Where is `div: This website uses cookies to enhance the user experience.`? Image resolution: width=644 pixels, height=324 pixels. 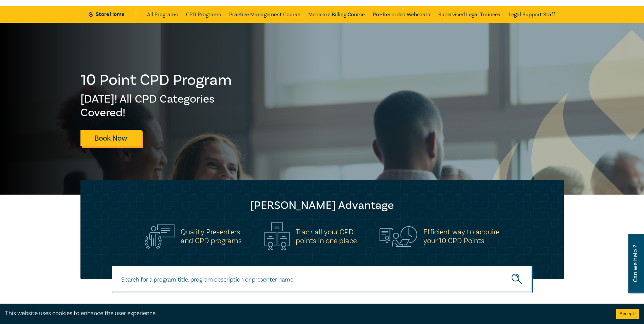
div: This website uses cookies to enhance the user experience. is located at coordinates (305, 314).